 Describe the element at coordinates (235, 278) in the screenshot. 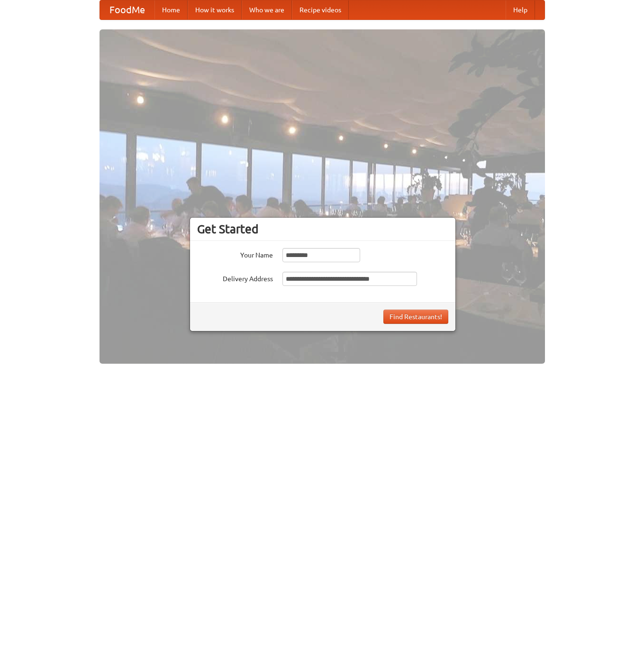

I see `label: Delivery Address` at that location.